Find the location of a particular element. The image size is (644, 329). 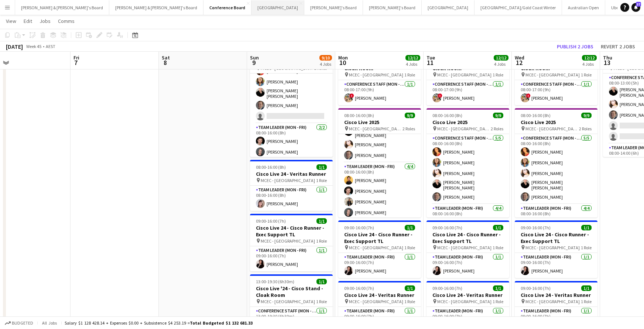

span: 11 is located at coordinates (430, 62).